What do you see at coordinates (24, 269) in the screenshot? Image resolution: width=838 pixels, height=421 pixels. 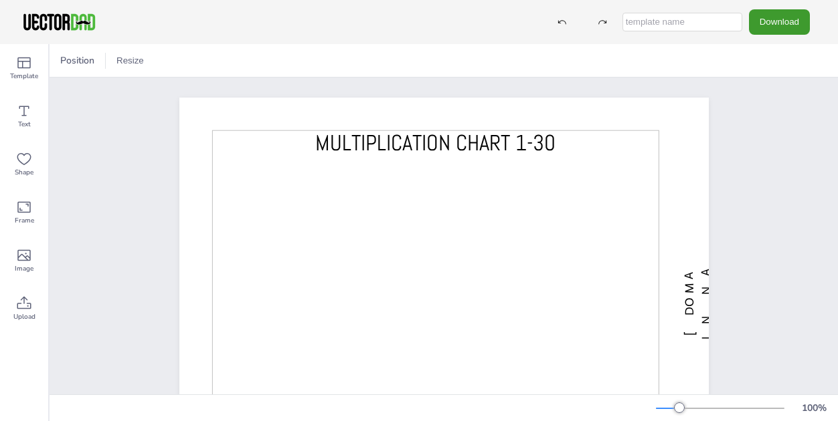 I see `span: Image` at bounding box center [24, 269].